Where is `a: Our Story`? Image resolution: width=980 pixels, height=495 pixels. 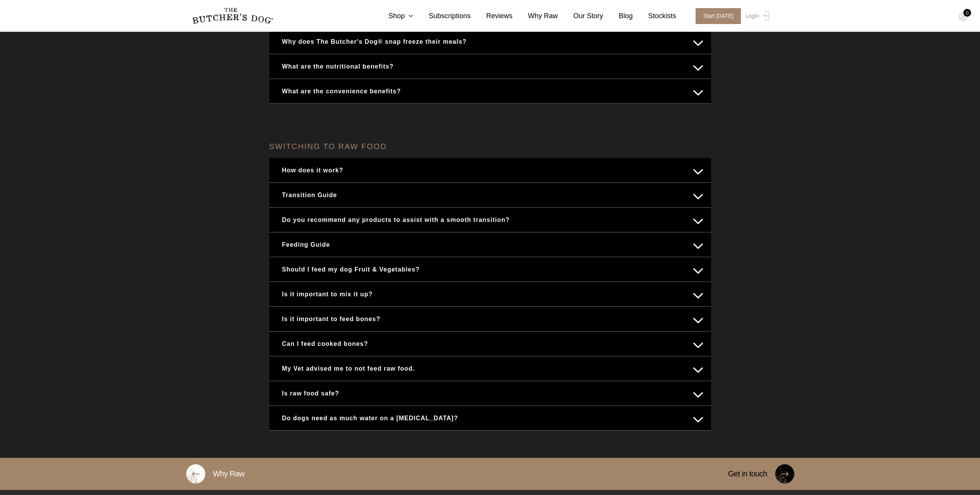
a: Our Story is located at coordinates (581, 16).